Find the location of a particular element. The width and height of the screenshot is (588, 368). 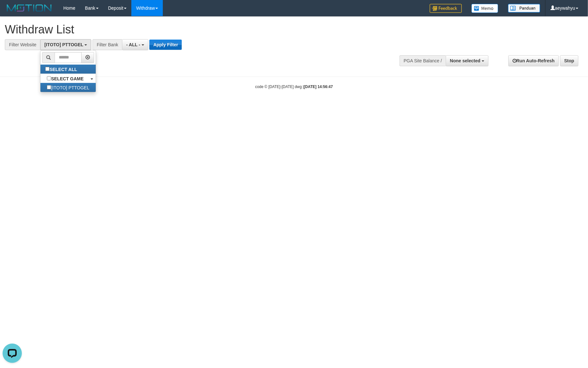

div: Filter Website is located at coordinates (22, 45).